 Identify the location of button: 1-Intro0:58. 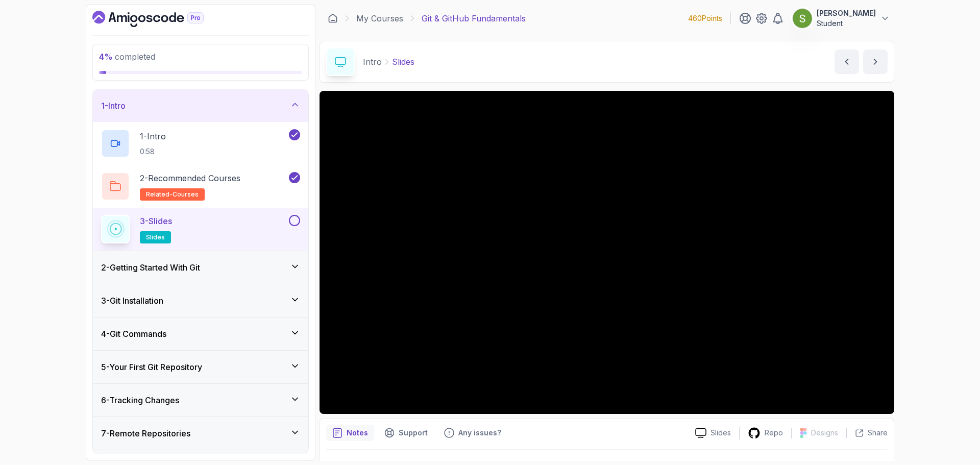
(200, 143).